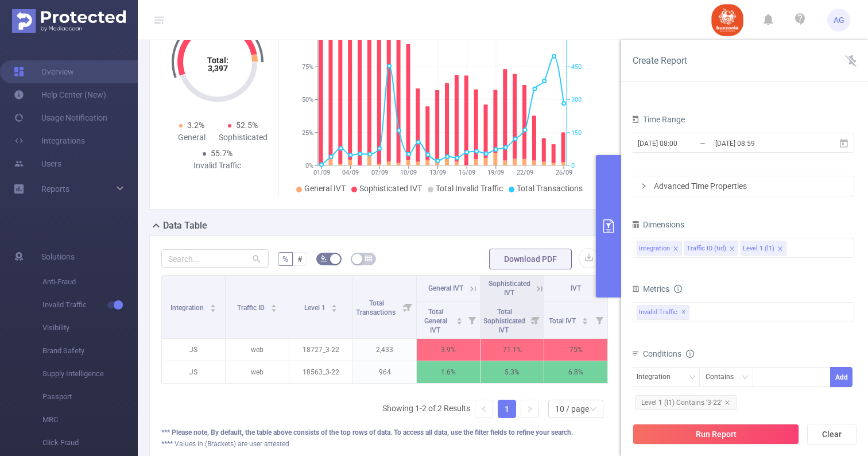  What do you see at coordinates (711, 248) in the screenshot?
I see `li: Traffic ID (tid)` at bounding box center [711, 248].